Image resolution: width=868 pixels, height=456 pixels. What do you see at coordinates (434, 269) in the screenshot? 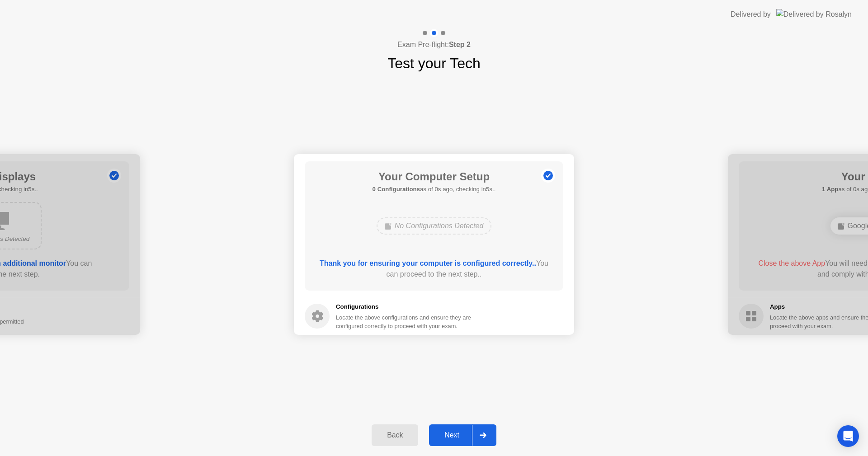
I see `div: You can proceed to the next step..` at bounding box center [434, 269].